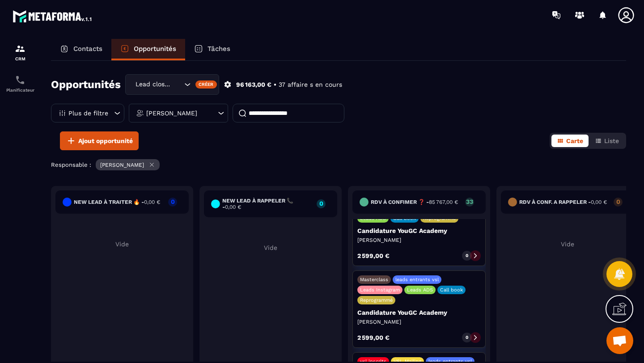  I want to click on p: Opportunités, so click(155, 49).